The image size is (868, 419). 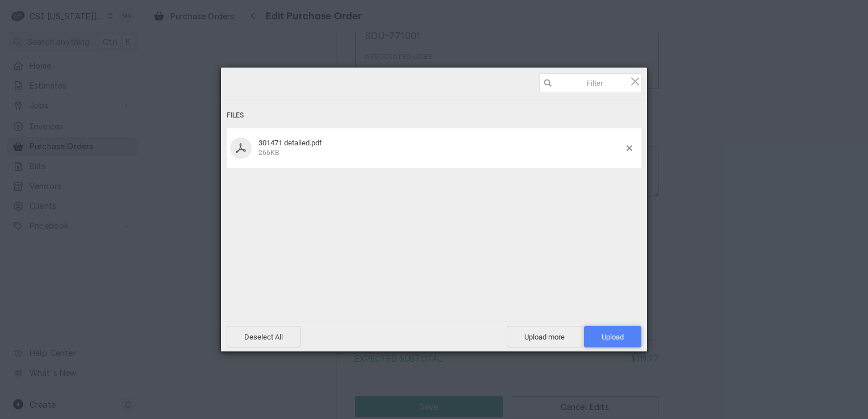 I want to click on div: Files, so click(x=434, y=115).